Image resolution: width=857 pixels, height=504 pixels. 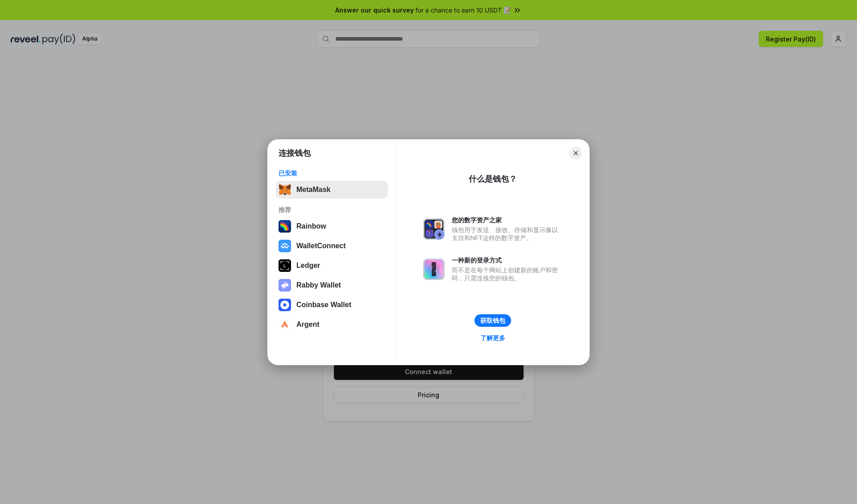 I want to click on button: Coinbase Wallet, so click(x=332, y=305).